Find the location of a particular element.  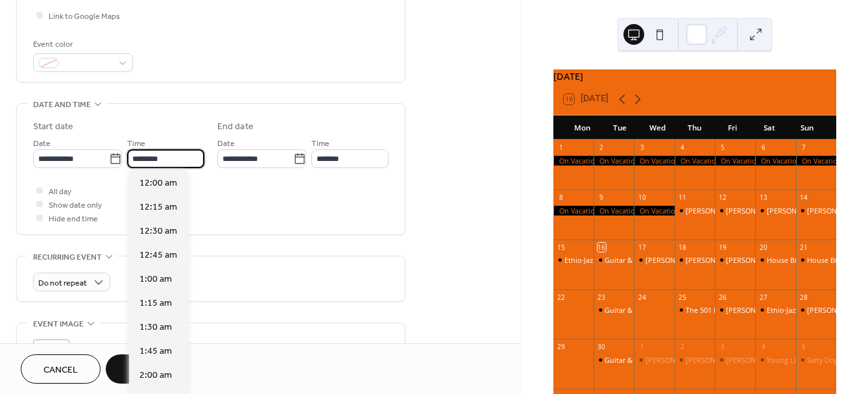

span: Date and time is located at coordinates (62, 105).